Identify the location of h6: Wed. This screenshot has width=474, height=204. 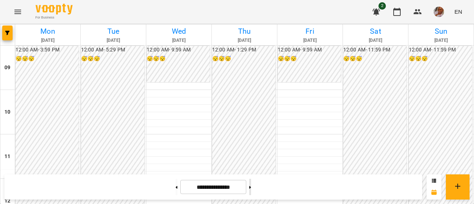
(179, 31).